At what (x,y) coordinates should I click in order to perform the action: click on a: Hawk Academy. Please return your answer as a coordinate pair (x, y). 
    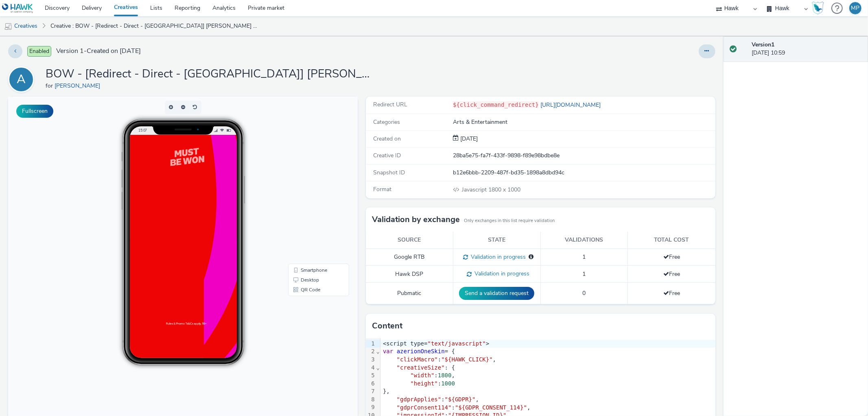
    Looking at the image, I should click on (820, 8).